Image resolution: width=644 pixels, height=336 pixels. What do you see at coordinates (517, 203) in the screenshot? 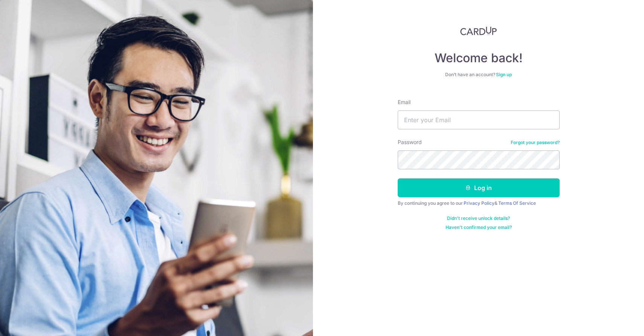
I see `a: Terms Of Service` at bounding box center [517, 203].